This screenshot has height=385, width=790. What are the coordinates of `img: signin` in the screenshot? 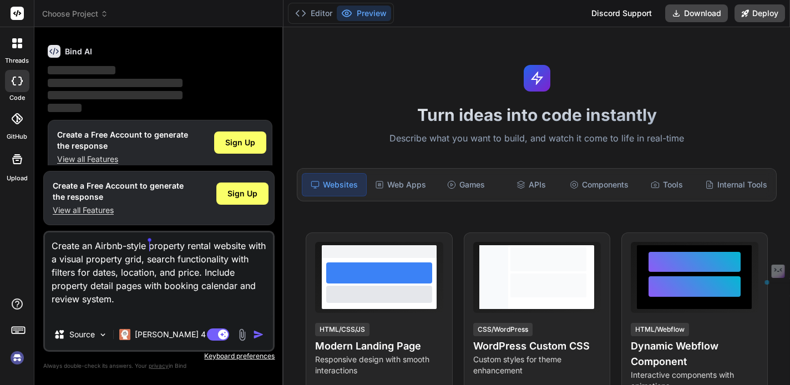 It's located at (17, 358).